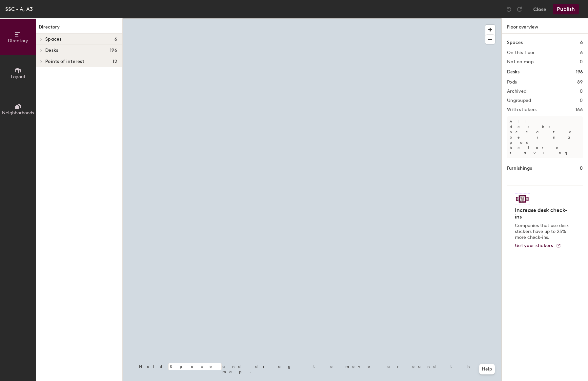 The width and height of the screenshot is (588, 381). I want to click on h2: Archived, so click(516, 92).